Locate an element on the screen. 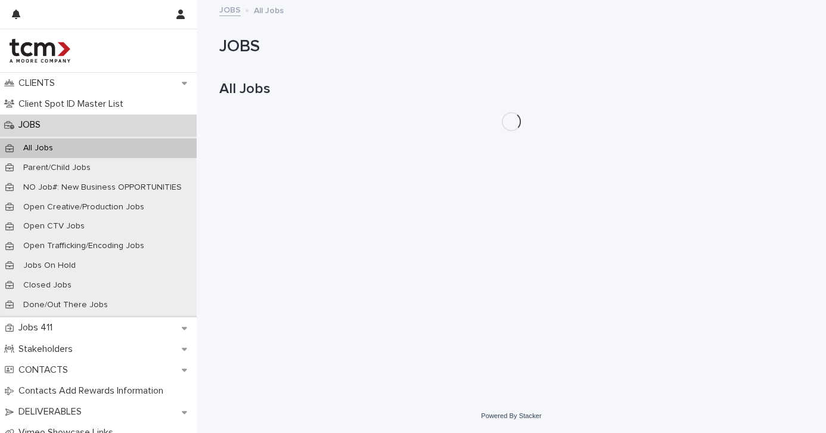  p: Parent/Child Jobs is located at coordinates (57, 167).